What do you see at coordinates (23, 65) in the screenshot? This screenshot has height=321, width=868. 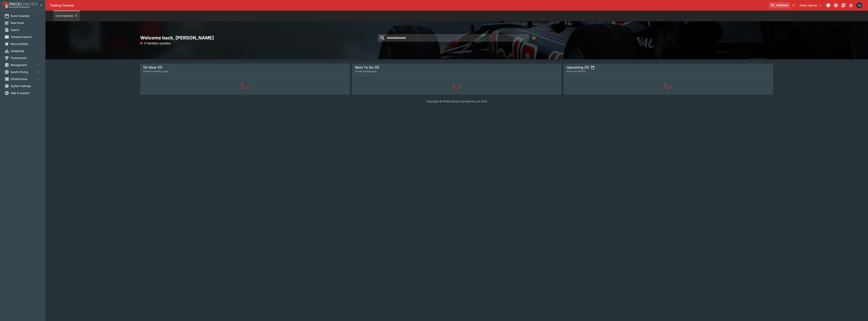 I see `span: Management` at bounding box center [23, 65].